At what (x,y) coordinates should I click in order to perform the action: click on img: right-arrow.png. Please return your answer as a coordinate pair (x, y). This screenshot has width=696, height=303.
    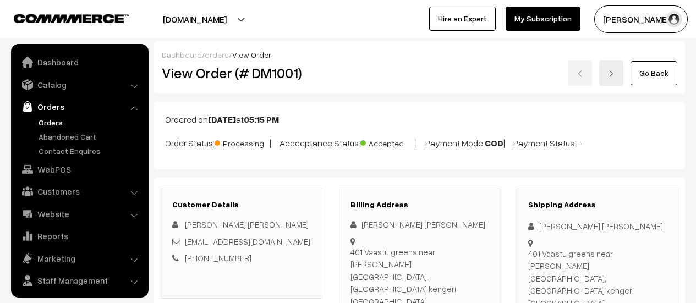
    Looking at the image, I should click on (612, 74).